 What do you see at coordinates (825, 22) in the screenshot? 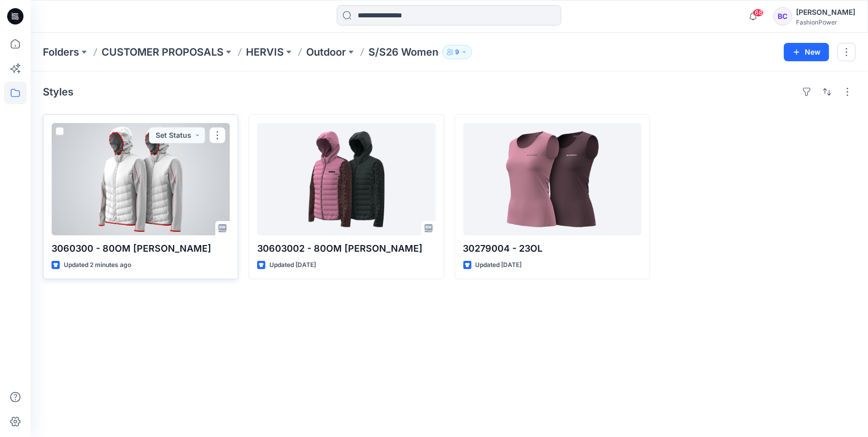
I see `div: FashionPower` at bounding box center [825, 22].